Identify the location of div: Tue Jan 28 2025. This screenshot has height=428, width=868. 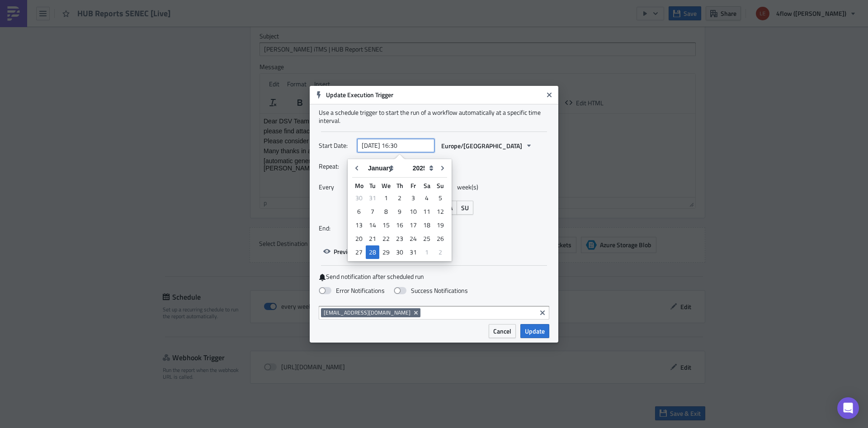
(372, 252).